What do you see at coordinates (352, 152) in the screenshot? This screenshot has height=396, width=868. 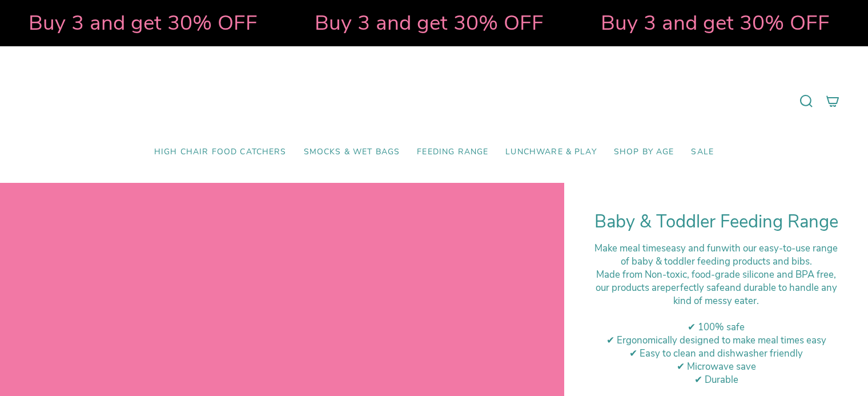 I see `div: Smocks & Wet Bags` at bounding box center [352, 152].